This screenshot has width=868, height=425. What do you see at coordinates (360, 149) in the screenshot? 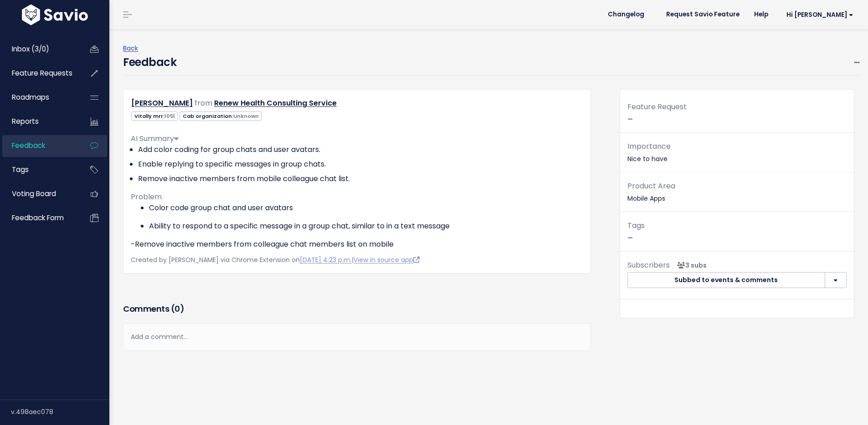
I see `li: Add color coding for group chats and user avatars.` at bounding box center [360, 149].